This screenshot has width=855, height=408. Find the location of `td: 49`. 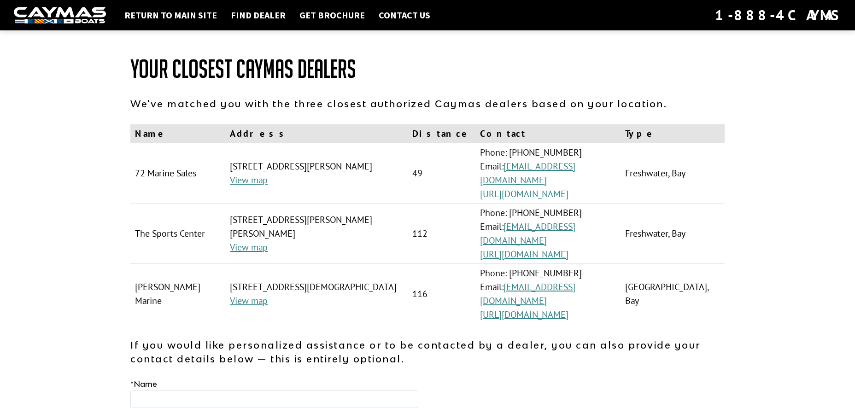

td: 49 is located at coordinates (441, 173).